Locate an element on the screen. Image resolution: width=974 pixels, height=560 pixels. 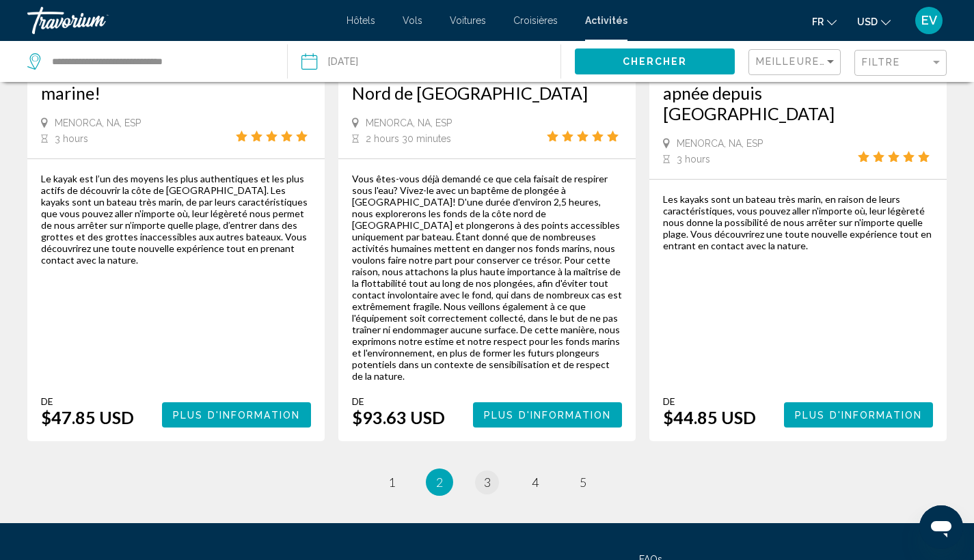
span: 2 hours 30 minutes is located at coordinates (408, 139).